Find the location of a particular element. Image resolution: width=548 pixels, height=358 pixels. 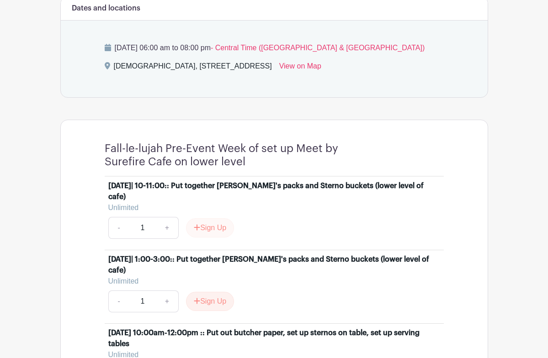

h4: Fall-le-lujah Pre-Event Week of set up Meet by Surefire Cafe on lower level is located at coordinates (230, 155).